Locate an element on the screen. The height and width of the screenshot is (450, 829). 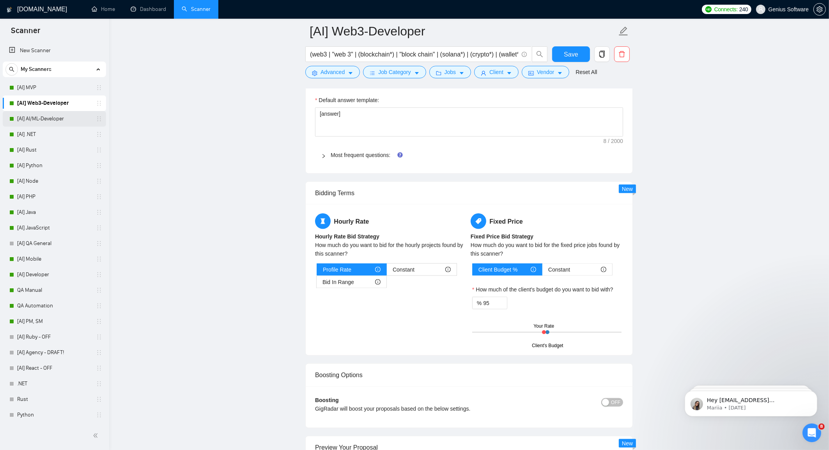
a: QA Automation is located at coordinates (54, 306).